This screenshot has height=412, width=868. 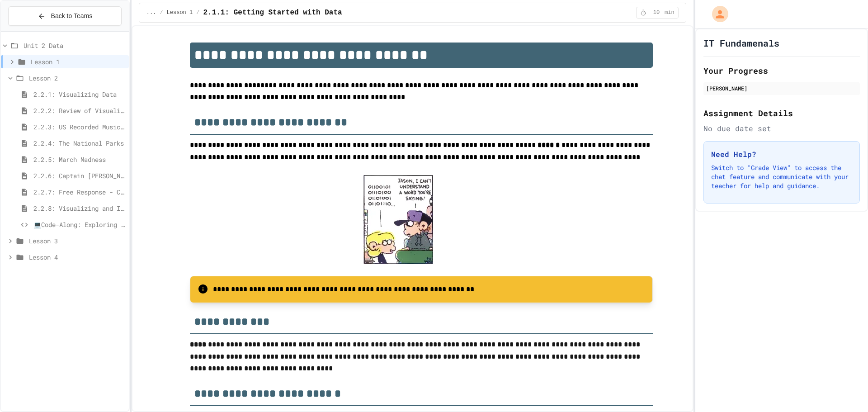 I want to click on span: 2.2.2: Review of Visualizing Data, so click(x=79, y=111).